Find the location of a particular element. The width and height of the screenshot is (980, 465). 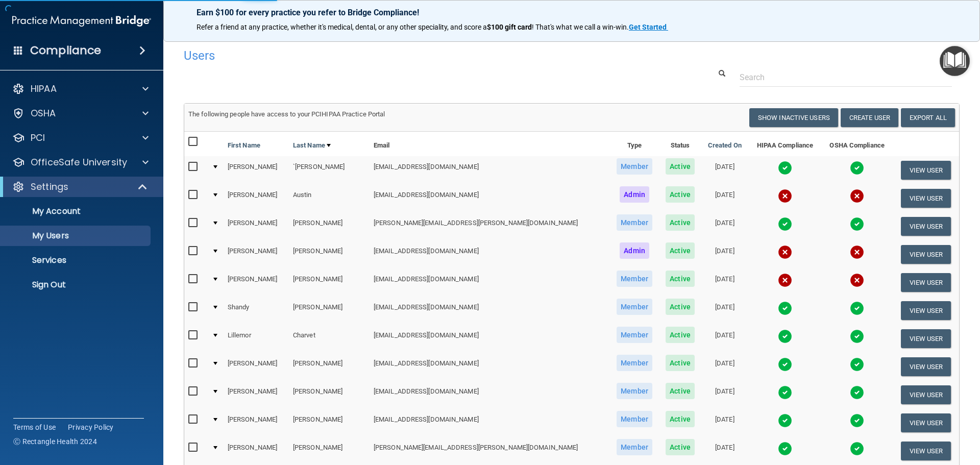

th: Type is located at coordinates (634, 144).